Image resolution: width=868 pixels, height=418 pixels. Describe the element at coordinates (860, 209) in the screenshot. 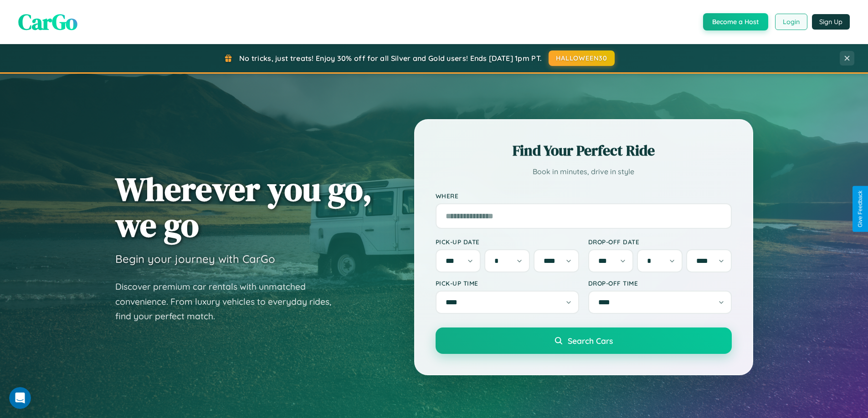

I see `div: Give Feedback` at that location.